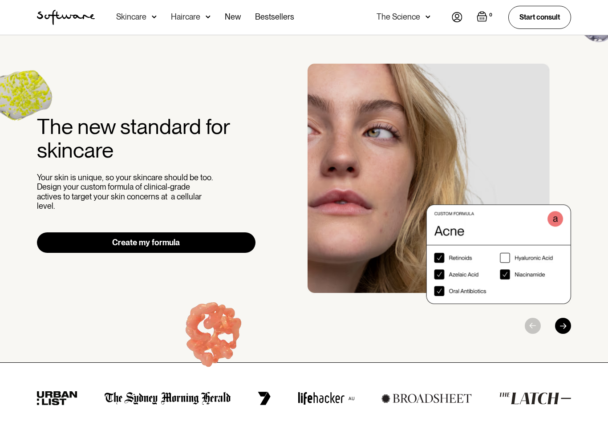 This screenshot has width=608, height=434. I want to click on a: Start consult, so click(539, 17).